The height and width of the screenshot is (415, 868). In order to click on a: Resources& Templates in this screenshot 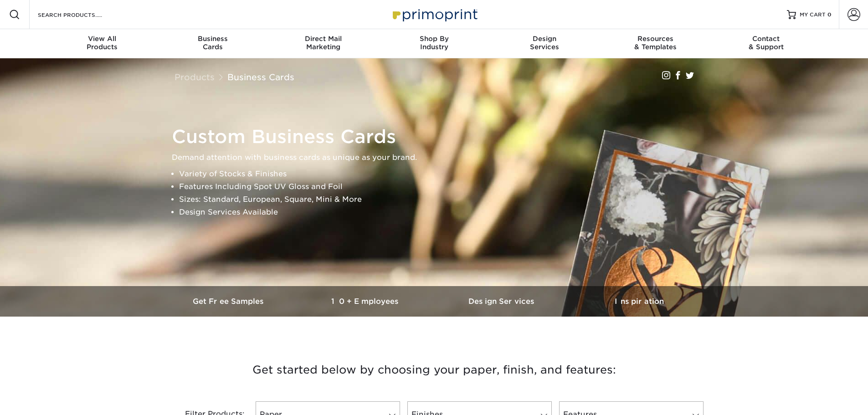, I will do `click(655, 44)`.